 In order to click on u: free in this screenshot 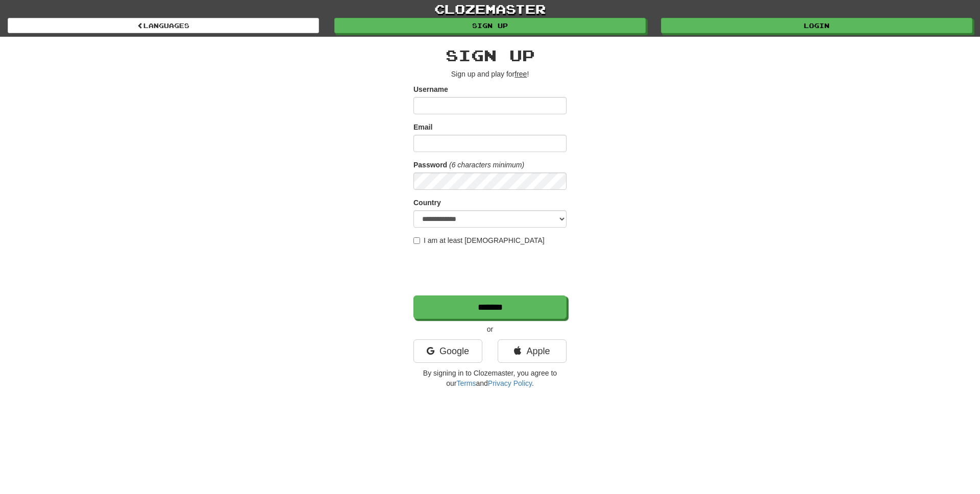, I will do `click(521, 74)`.